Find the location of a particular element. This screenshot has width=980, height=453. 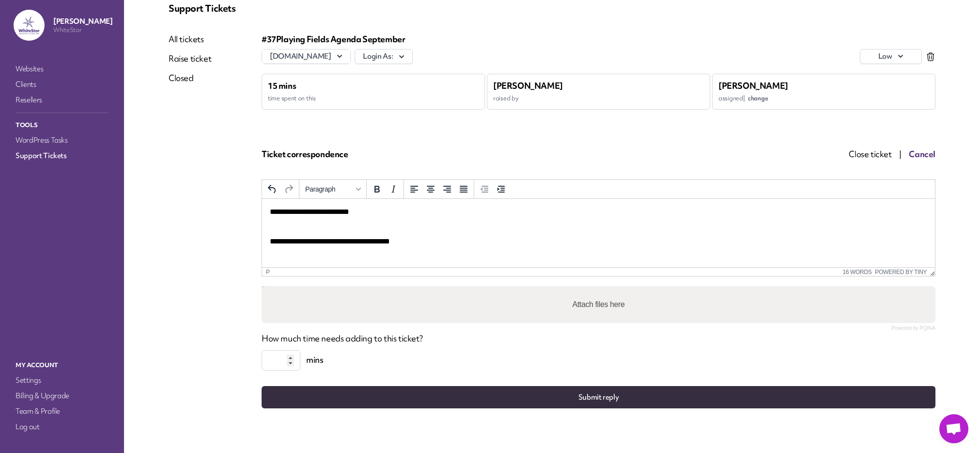

div: formatting is located at coordinates (385, 189).